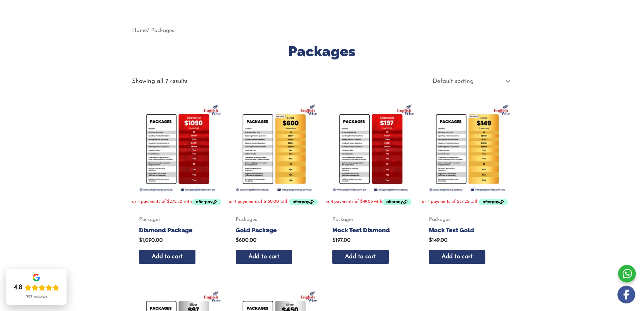  I want to click on a: Add to cart: “Mock Test Gold”, so click(457, 257).